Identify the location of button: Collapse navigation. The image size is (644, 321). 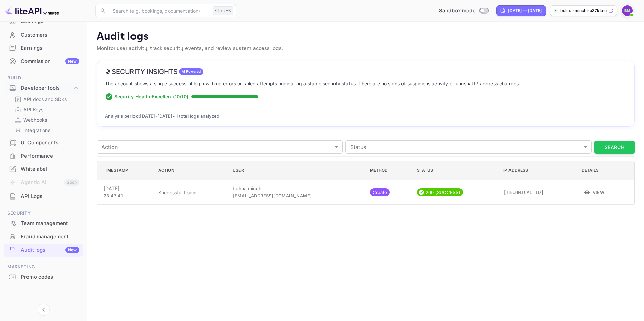
(44, 310).